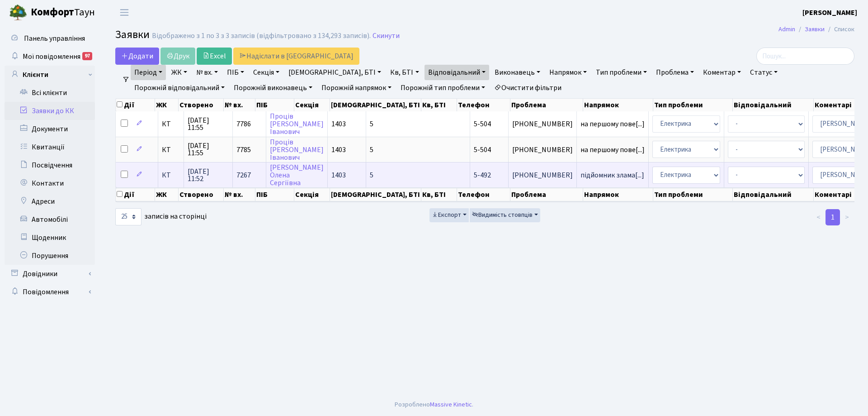 The height and width of the screenshot is (416, 868). I want to click on button: Видимість стовпців, so click(504, 215).